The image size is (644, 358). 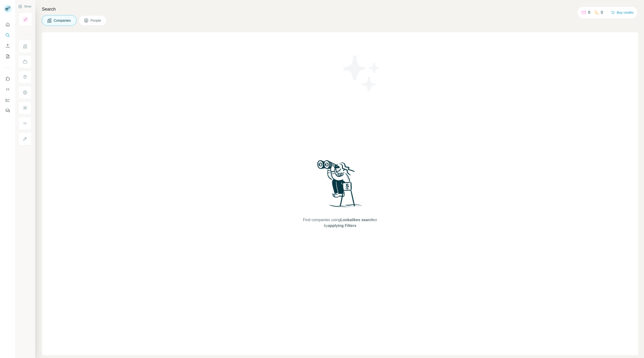 I want to click on button: Quick start, so click(x=8, y=25).